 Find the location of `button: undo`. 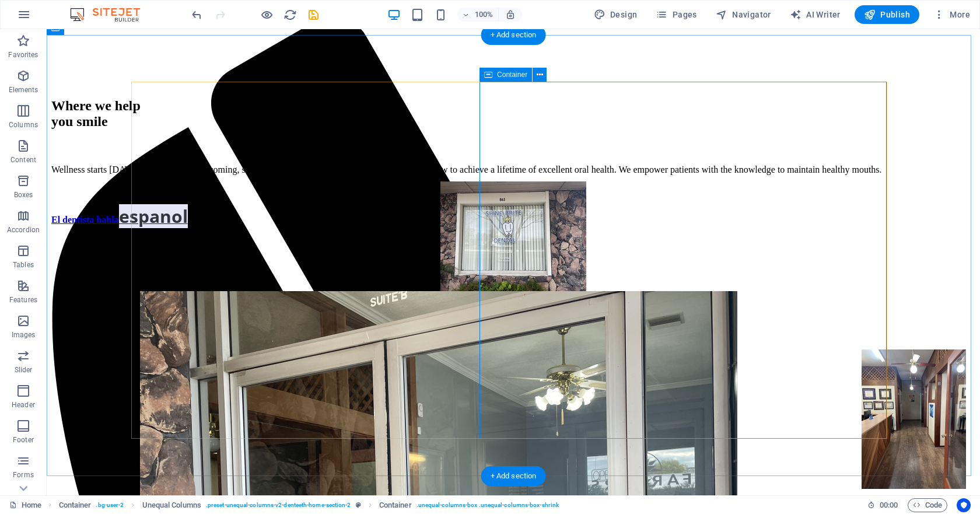

button: undo is located at coordinates (196, 15).